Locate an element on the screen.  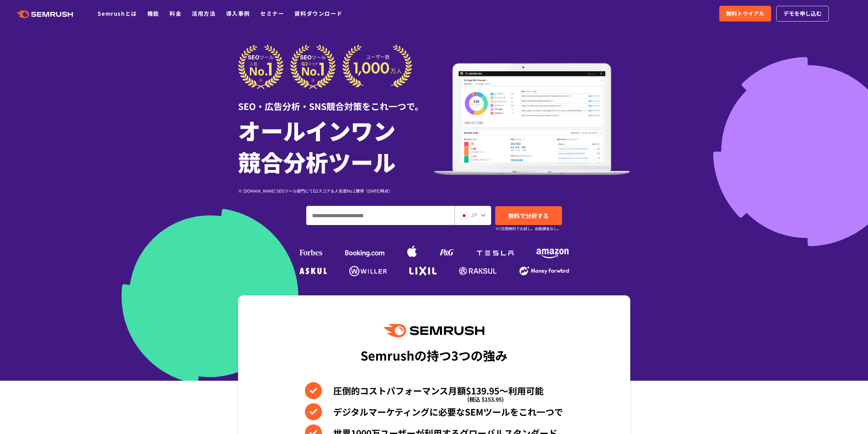
span: 無料で分析する is located at coordinates (528, 216).